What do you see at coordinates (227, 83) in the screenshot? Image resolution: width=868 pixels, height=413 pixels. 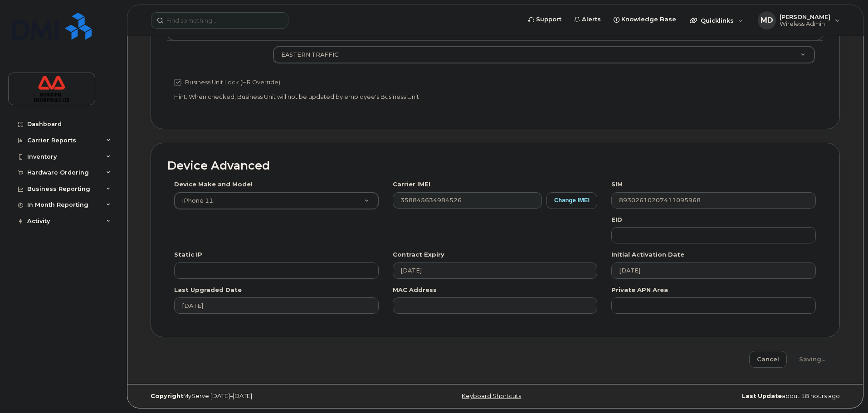 I see `label: Business Unit Lock (HR Override)` at bounding box center [227, 83].